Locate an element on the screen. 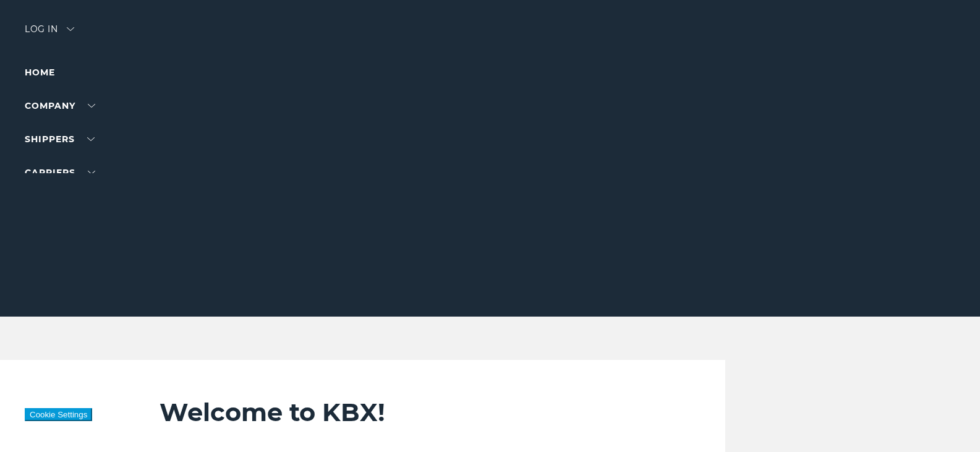  a: Home is located at coordinates (40, 72).